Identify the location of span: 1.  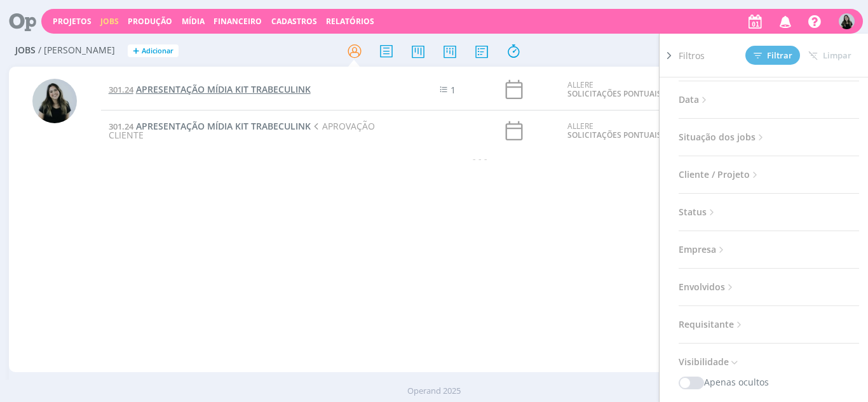
(453, 90).